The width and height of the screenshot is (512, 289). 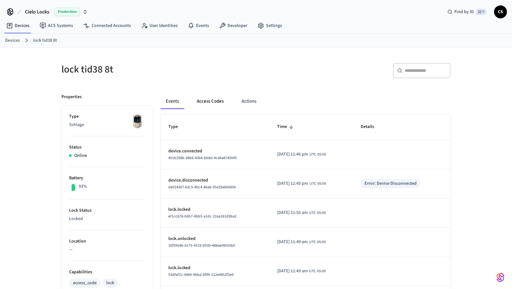 What do you see at coordinates (177, 127) in the screenshot?
I see `span: Type` at bounding box center [177, 127].